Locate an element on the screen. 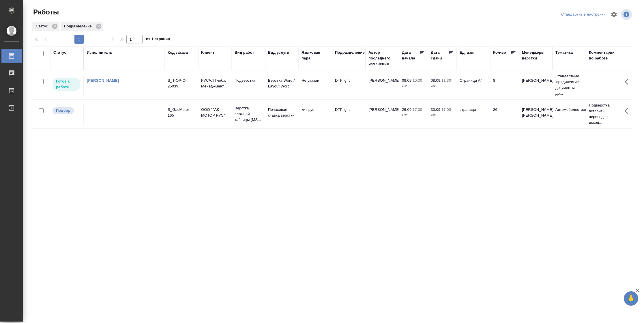  div: Кол-во is located at coordinates (499, 53).